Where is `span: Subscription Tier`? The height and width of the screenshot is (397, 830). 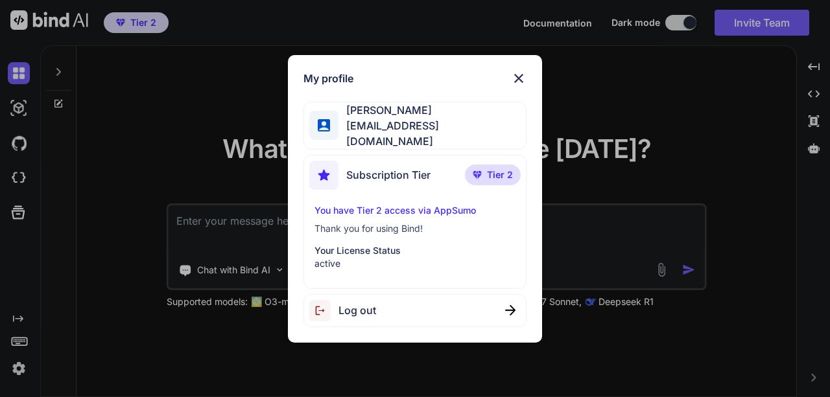 span: Subscription Tier is located at coordinates (388, 175).